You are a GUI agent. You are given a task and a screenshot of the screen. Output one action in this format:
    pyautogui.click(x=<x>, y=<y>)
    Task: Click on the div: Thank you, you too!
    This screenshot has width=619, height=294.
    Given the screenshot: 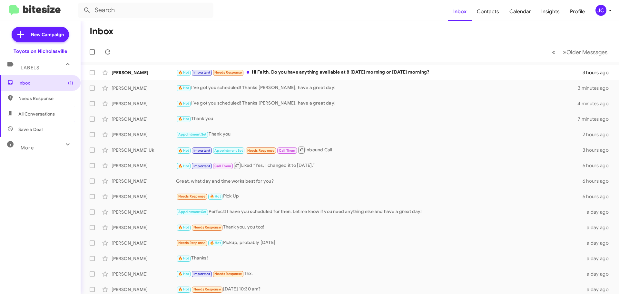 What is the action you would take?
    pyautogui.click(x=379, y=227)
    